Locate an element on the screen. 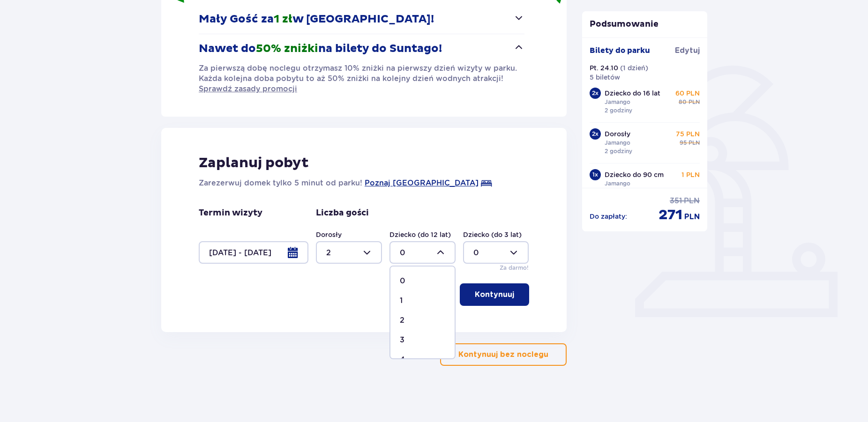 The width and height of the screenshot is (868, 422). p: Dorosły is located at coordinates (617, 134).